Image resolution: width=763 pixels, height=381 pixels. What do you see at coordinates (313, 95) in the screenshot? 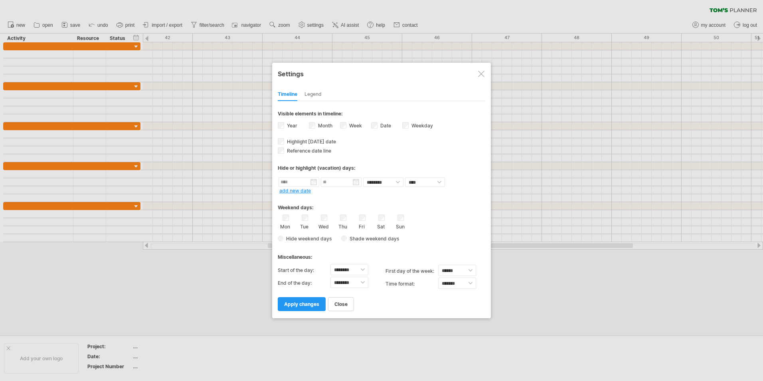
I see `div: Legend` at bounding box center [313, 95].